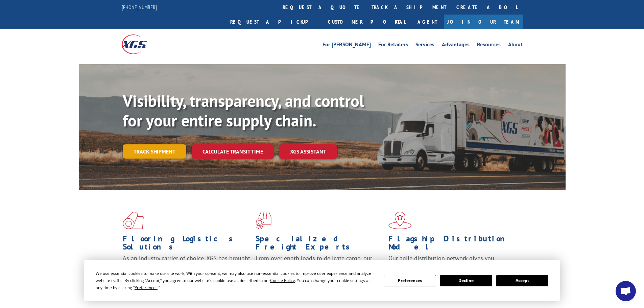 The image size is (644, 308). I want to click on span: Our agile distribution network gives you nationwide inventory management on demand., so click(450, 262).